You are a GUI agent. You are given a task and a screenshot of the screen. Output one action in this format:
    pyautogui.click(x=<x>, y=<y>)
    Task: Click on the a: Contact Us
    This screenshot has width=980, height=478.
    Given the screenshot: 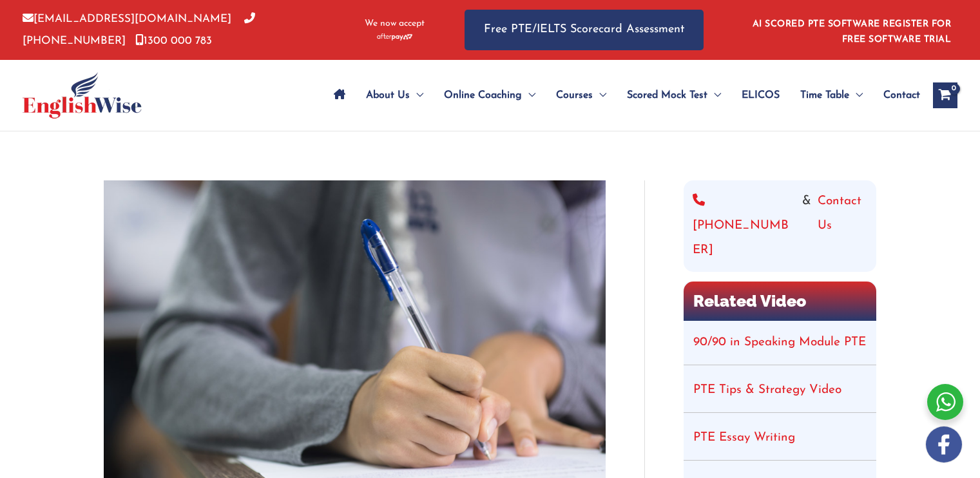 What is the action you would take?
    pyautogui.click(x=842, y=226)
    